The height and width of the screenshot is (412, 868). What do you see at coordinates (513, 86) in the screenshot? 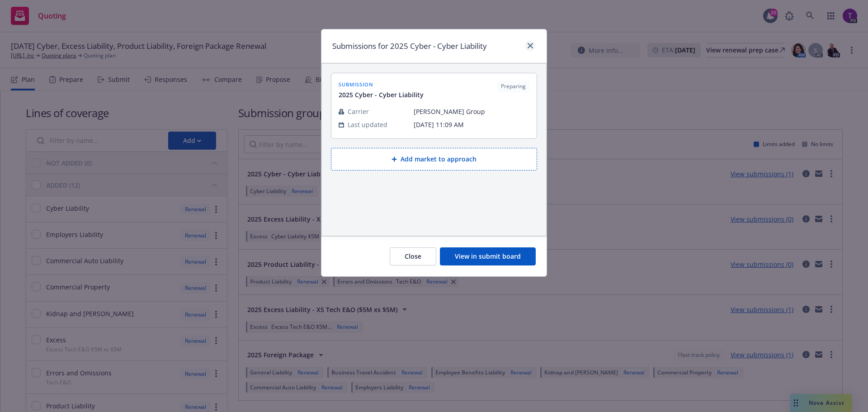
I see `span: Preparing` at bounding box center [513, 86].